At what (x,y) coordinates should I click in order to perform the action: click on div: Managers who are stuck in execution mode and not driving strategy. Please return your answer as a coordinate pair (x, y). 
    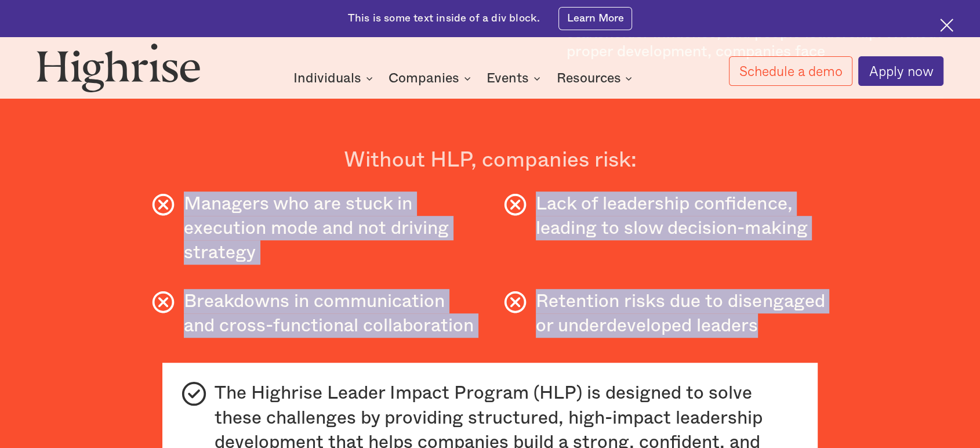
    Looking at the image, I should click on (331, 228).